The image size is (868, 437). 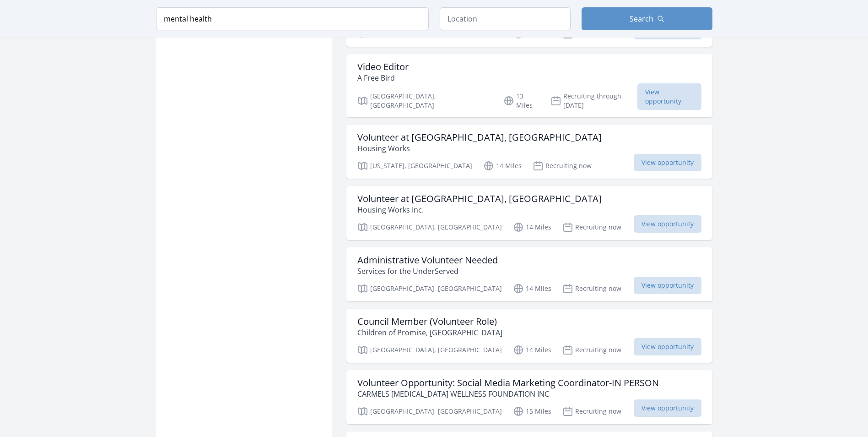 I want to click on p: A Free Bird, so click(x=383, y=78).